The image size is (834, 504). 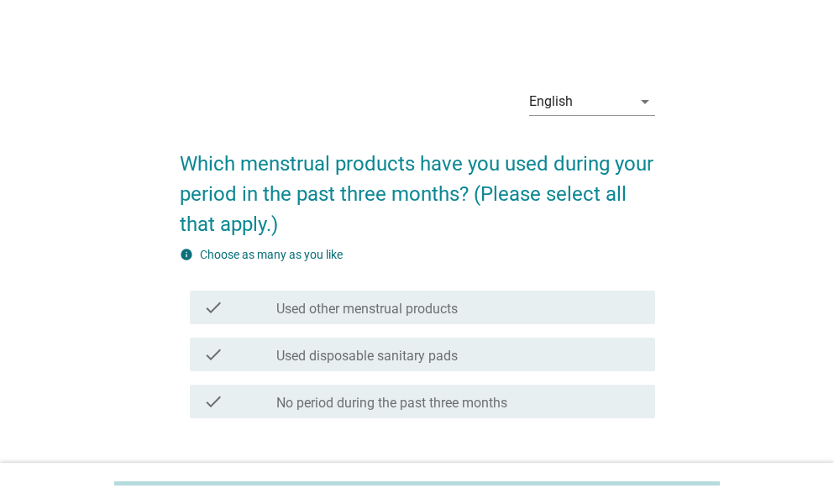 I want to click on i: info, so click(x=186, y=255).